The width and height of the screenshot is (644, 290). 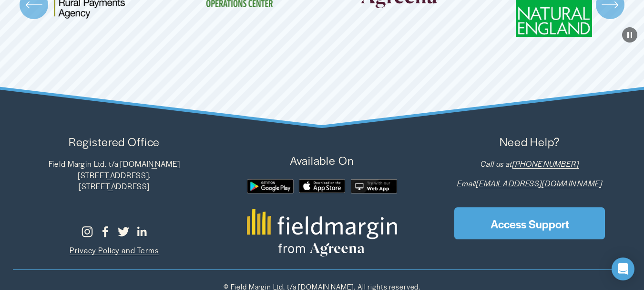 What do you see at coordinates (114, 142) in the screenshot?
I see `p: Registered Office` at bounding box center [114, 142].